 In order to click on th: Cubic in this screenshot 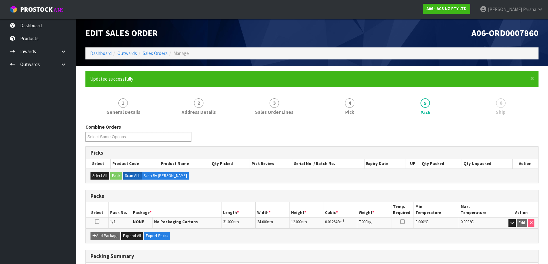, I will do `click(340, 210)`.